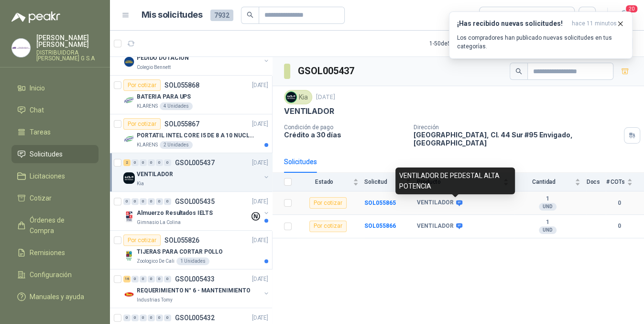  Describe the element at coordinates (127, 279) in the screenshot. I see `div: 16` at that location.